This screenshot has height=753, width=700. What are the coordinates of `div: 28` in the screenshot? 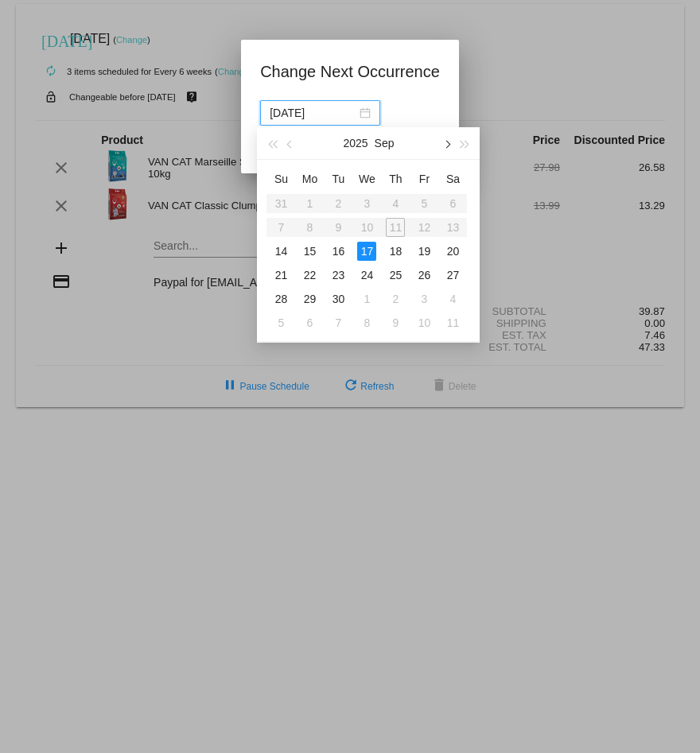 It's located at (281, 299).